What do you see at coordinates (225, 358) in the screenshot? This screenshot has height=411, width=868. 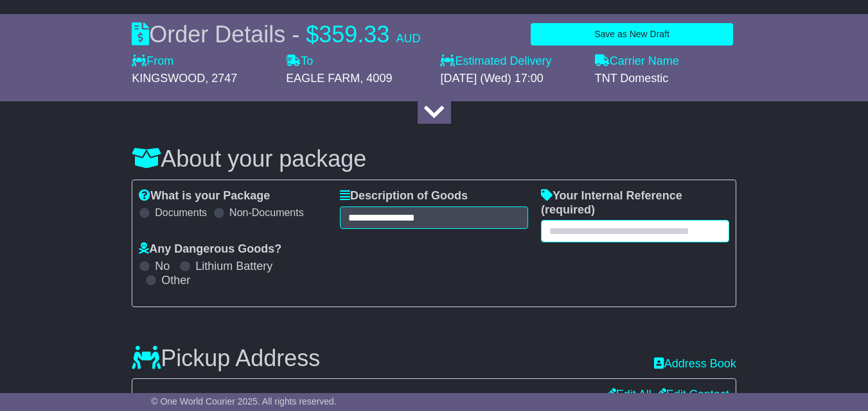 I see `h3: Pickup Address` at bounding box center [225, 358].